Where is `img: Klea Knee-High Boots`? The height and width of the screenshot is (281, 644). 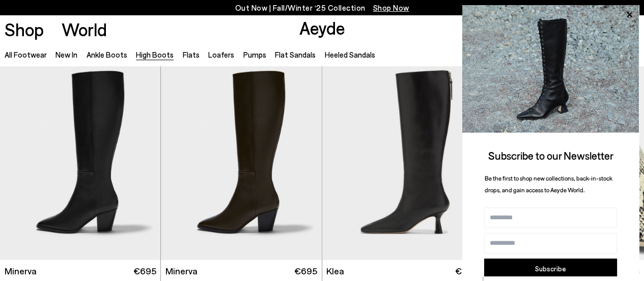
img: Klea Knee-High Boots is located at coordinates (403, 158).